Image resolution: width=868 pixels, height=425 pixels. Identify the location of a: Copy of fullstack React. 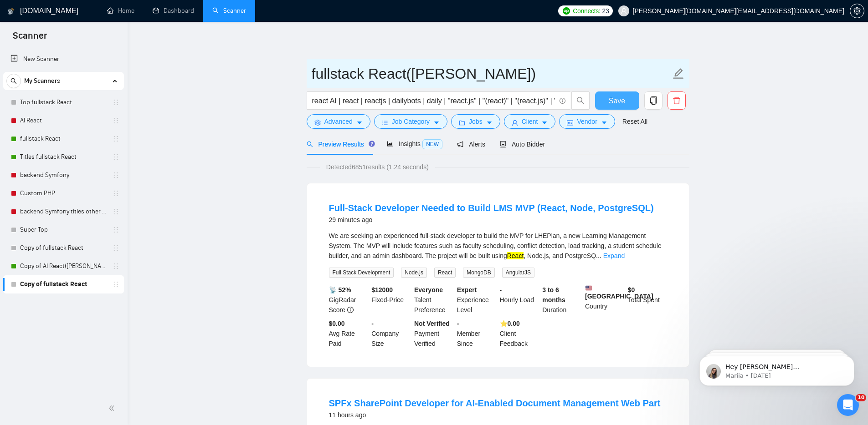
(63, 248).